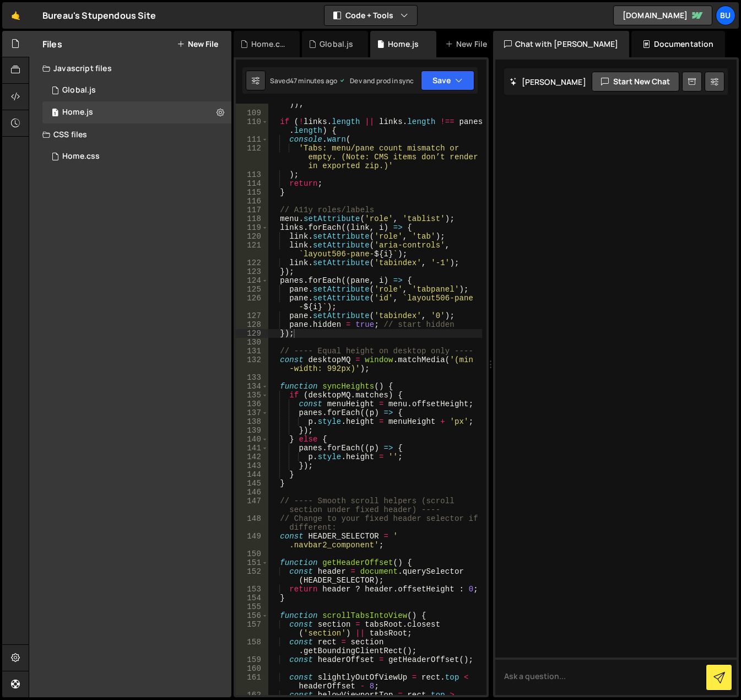  What do you see at coordinates (252, 629) in the screenshot?
I see `div: 157` at bounding box center [252, 629].